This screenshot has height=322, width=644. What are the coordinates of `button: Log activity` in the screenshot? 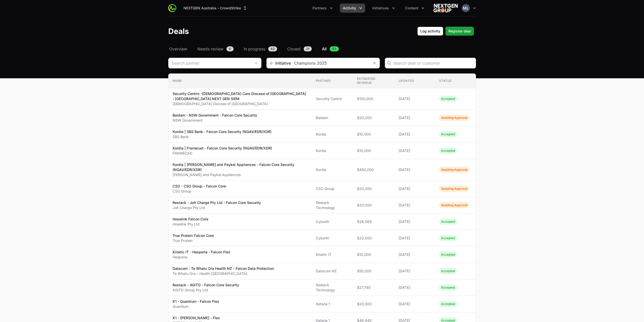 It's located at (430, 31).